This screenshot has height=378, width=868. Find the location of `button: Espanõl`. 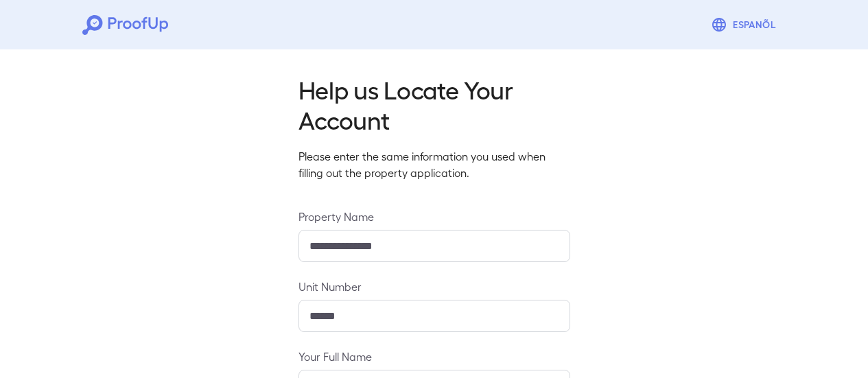

button: Espanõl is located at coordinates (745, 25).